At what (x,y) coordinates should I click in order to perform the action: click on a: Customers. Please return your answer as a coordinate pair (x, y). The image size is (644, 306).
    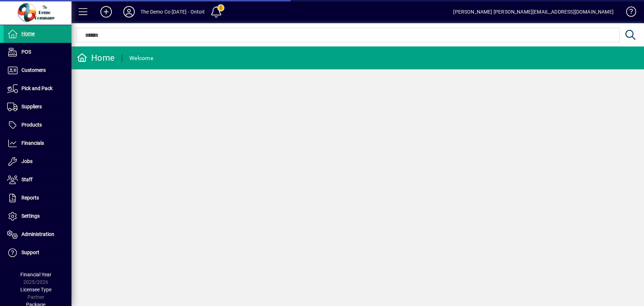
    Looking at the image, I should click on (38, 71).